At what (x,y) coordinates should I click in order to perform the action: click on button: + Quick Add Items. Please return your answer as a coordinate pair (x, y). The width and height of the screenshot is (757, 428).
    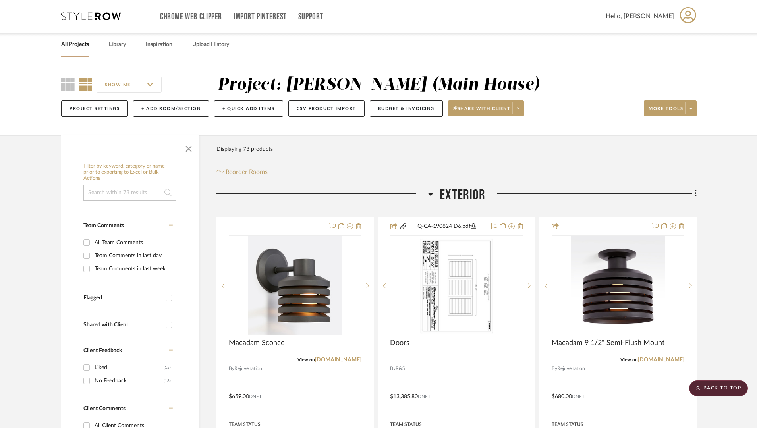
    Looking at the image, I should click on (249, 108).